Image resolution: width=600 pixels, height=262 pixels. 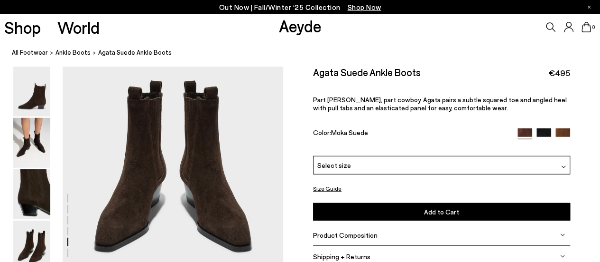 I want to click on span: 0, so click(x=594, y=27).